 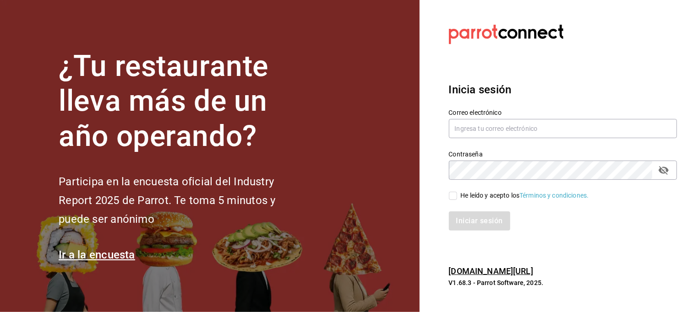 What do you see at coordinates (563, 154) in the screenshot?
I see `label: Contraseña` at bounding box center [563, 154].